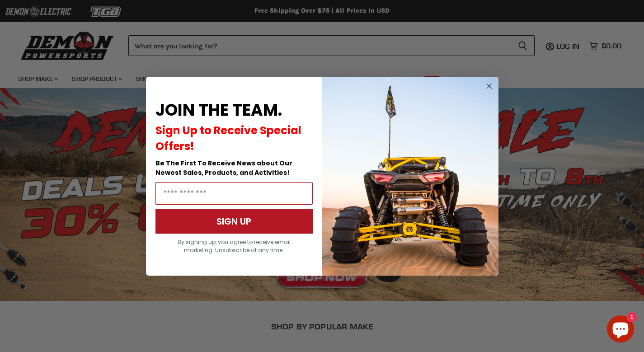 Image resolution: width=644 pixels, height=352 pixels. I want to click on inbox-online-store-chat: Shopify online store chat, so click(620, 330).